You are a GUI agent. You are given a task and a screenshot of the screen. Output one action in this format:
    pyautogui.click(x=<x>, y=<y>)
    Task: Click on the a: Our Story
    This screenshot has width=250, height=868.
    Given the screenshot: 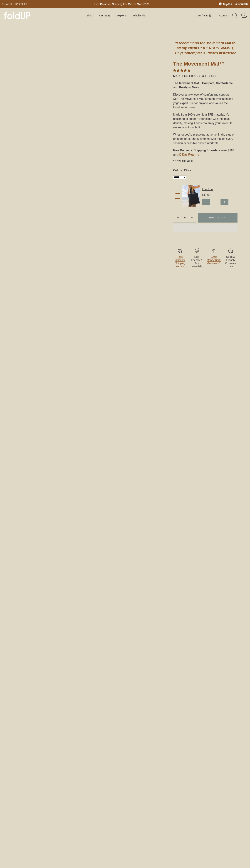 What is the action you would take?
    pyautogui.click(x=105, y=16)
    